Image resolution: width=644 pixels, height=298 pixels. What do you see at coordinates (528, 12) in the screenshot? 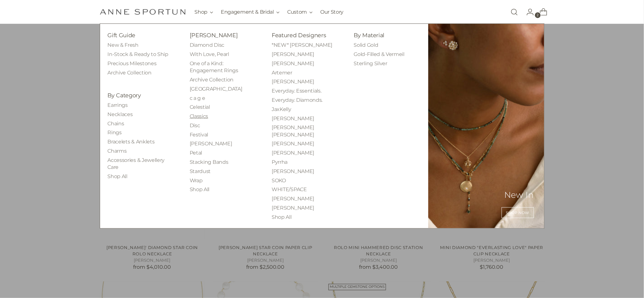
I see `a: Go to the account page` at bounding box center [528, 12].